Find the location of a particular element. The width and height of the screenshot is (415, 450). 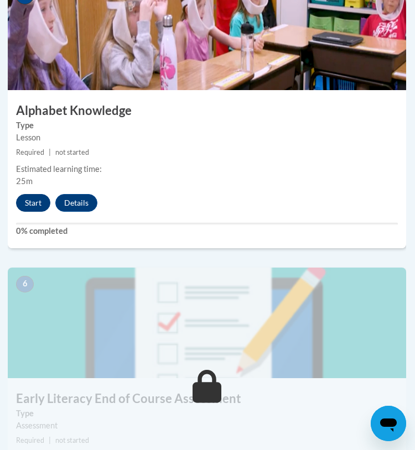

span: 6 is located at coordinates (25, 284).